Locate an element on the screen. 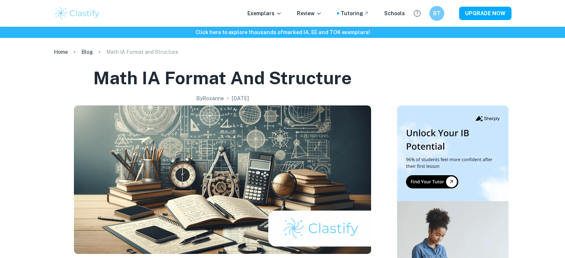 This screenshot has width=565, height=258. p: Math IA Format and Structure is located at coordinates (142, 52).